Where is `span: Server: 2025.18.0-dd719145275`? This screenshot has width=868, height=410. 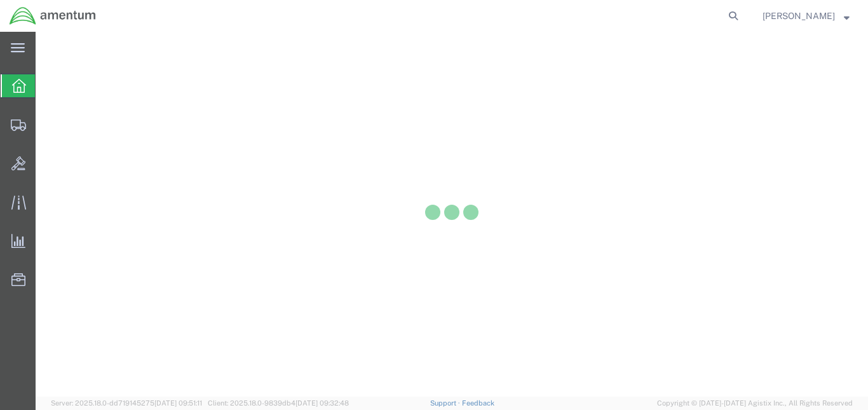 span: Server: 2025.18.0-dd719145275 is located at coordinates (127, 403).